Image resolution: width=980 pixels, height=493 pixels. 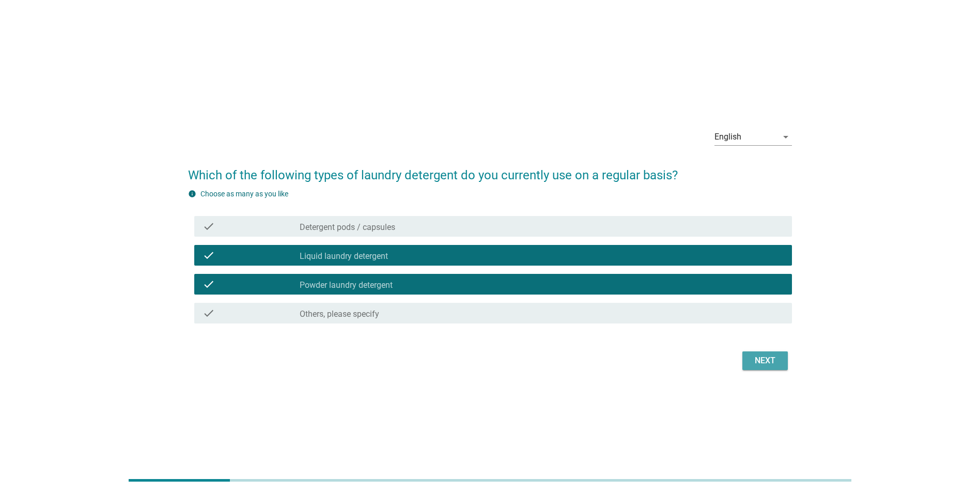 I want to click on div: English, so click(x=728, y=137).